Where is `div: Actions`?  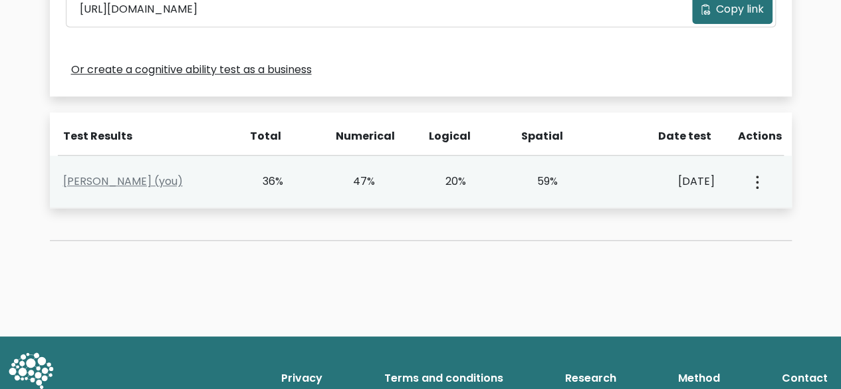
div: Actions is located at coordinates (761, 136).